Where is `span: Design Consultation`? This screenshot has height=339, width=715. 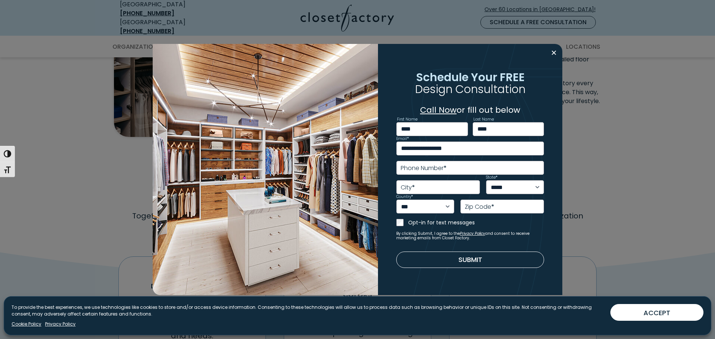 span: Design Consultation is located at coordinates (470, 89).